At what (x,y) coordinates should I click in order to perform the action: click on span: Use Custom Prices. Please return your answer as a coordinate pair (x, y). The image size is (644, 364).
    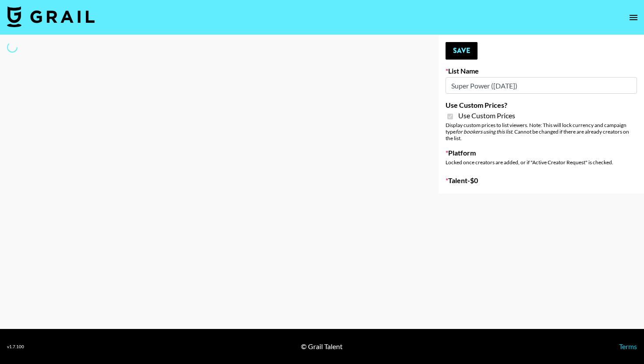
    Looking at the image, I should click on (487, 116).